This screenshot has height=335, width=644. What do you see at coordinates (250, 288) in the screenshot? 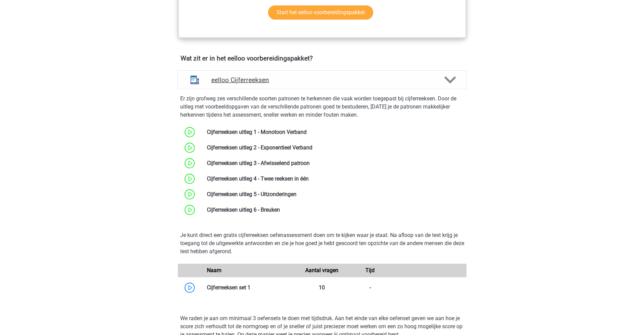
I see `div: Cijferreeksen set 1` at bounding box center [250, 288].